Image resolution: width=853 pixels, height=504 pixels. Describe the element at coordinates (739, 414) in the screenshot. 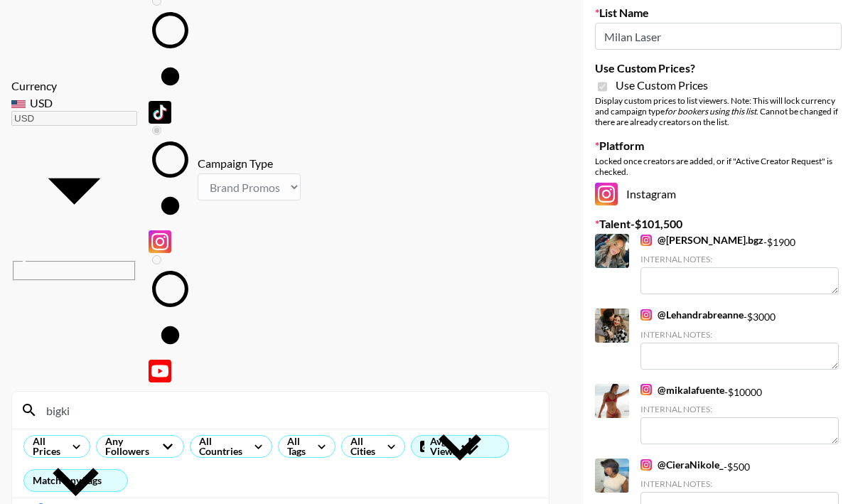

I see `div: - $ 10000` at that location.